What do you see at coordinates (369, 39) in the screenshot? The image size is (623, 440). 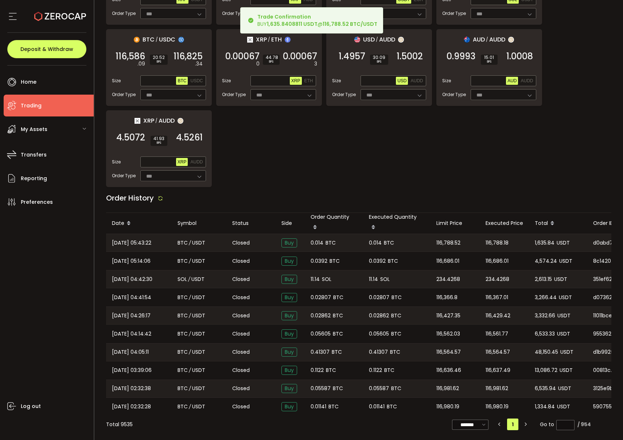 I see `span: USD` at bounding box center [369, 39].